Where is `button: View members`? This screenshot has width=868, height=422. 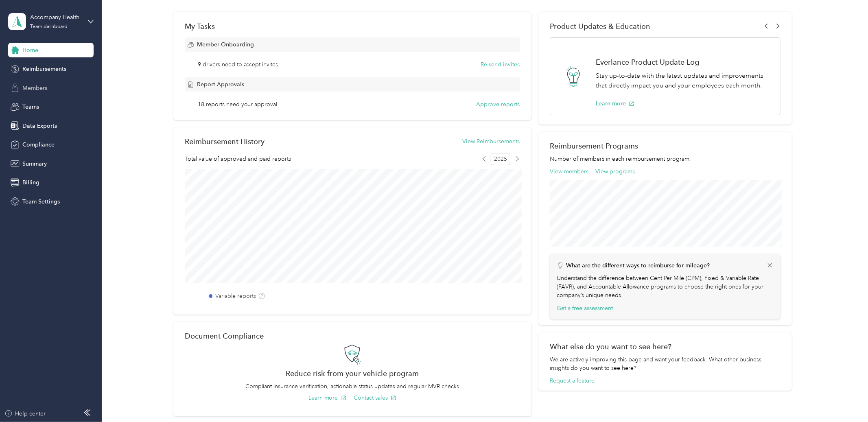 button: View members is located at coordinates (569, 171).